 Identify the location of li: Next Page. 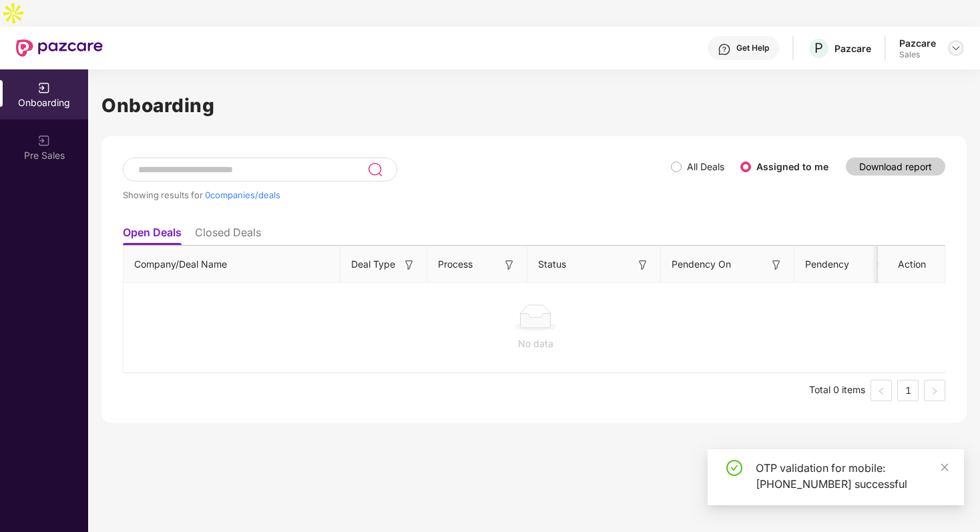
(935, 390).